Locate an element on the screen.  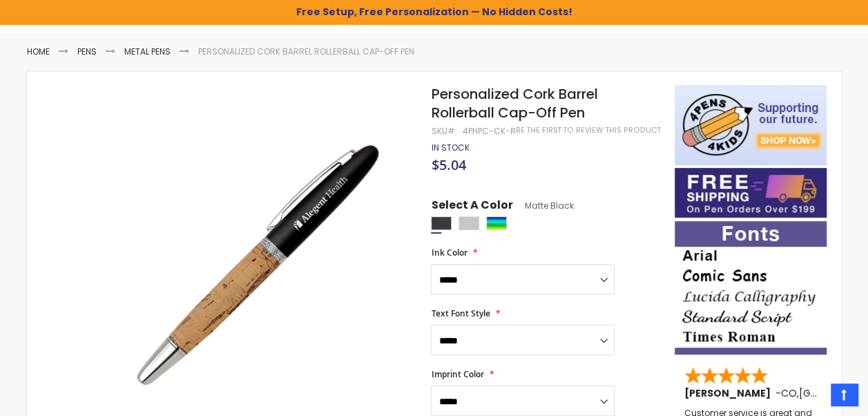
span: $5.04 is located at coordinates (448, 164).